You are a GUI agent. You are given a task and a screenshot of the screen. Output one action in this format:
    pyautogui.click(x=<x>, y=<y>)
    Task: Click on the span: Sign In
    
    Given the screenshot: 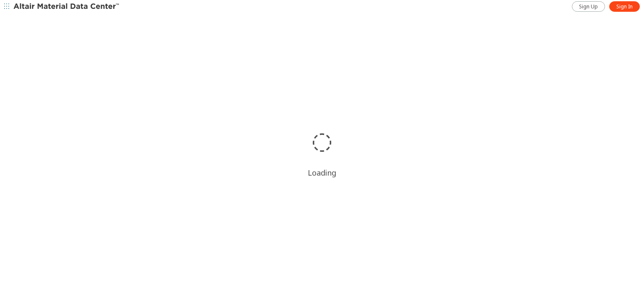 What is the action you would take?
    pyautogui.click(x=624, y=6)
    